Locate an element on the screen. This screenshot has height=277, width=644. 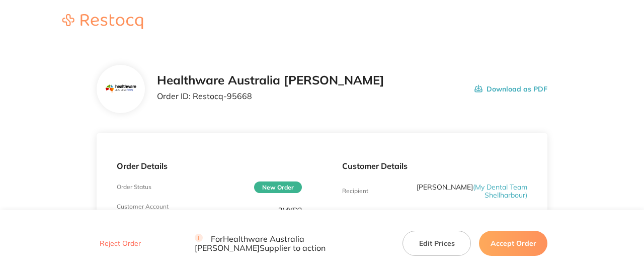
span: ( My Dental Team Shellharbour ) is located at coordinates (500, 191).